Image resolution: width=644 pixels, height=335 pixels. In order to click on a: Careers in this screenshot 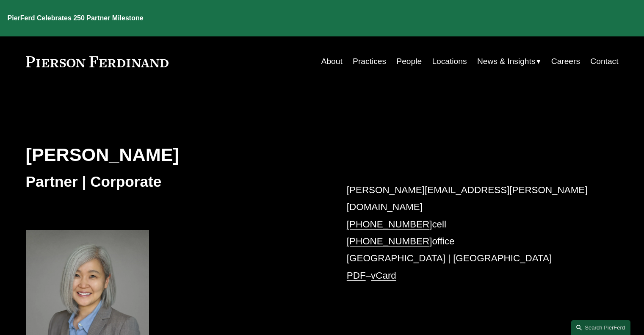, I will do `click(566, 62)`.